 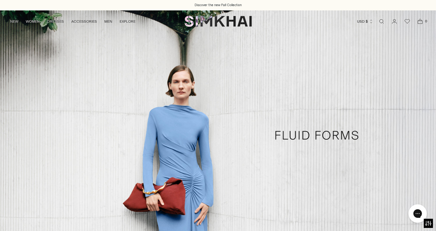 What do you see at coordinates (218, 21) in the screenshot?
I see `a: SIMKHAI` at bounding box center [218, 21].